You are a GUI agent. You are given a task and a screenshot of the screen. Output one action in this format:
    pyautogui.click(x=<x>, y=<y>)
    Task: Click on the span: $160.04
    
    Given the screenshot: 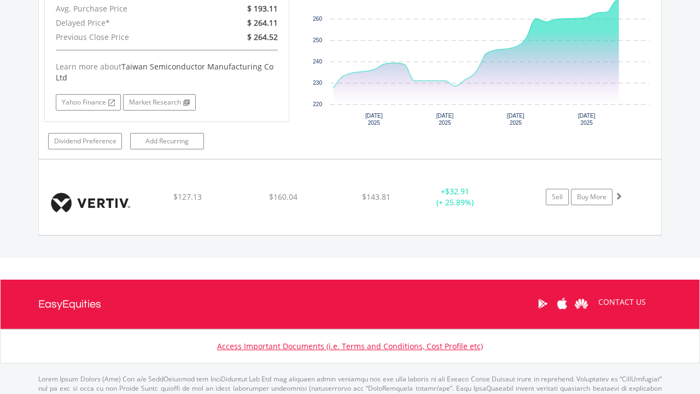 What is the action you would take?
    pyautogui.click(x=283, y=196)
    